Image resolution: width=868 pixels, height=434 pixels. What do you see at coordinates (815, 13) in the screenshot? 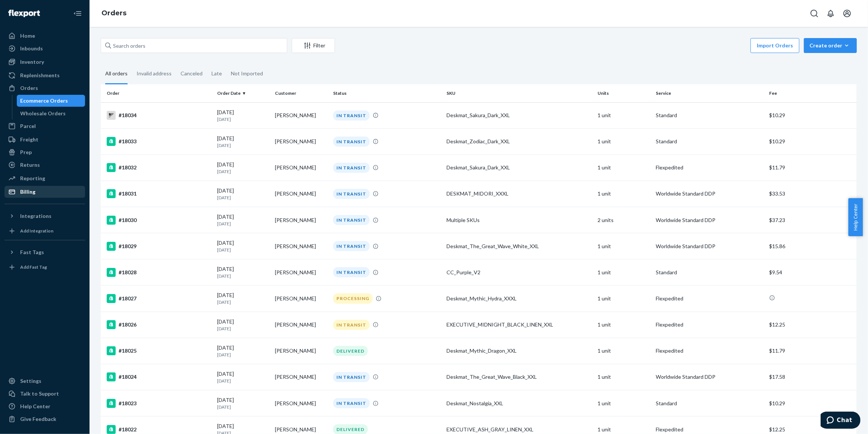
I see `button: Open Search Box` at bounding box center [815, 13].